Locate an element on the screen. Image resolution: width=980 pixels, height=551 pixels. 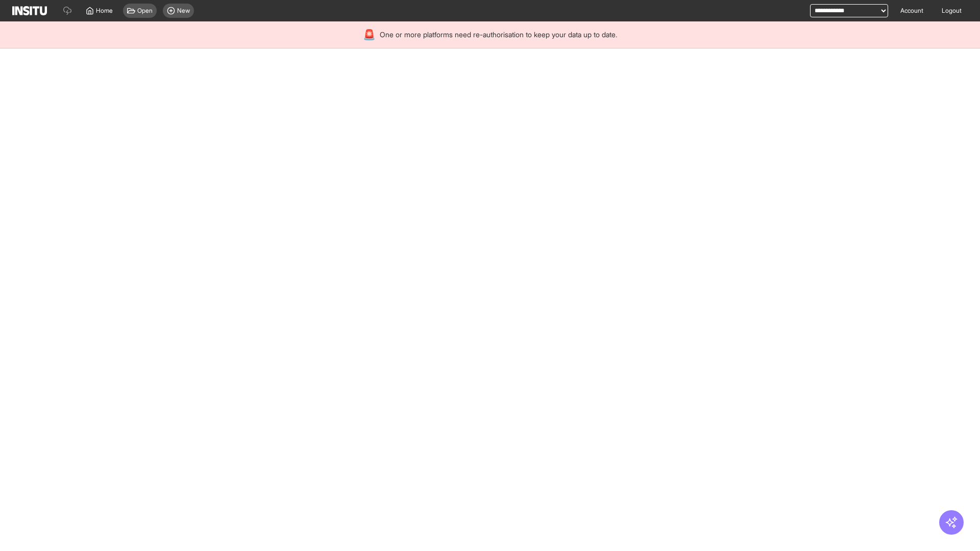
img: Logo is located at coordinates (30, 11).